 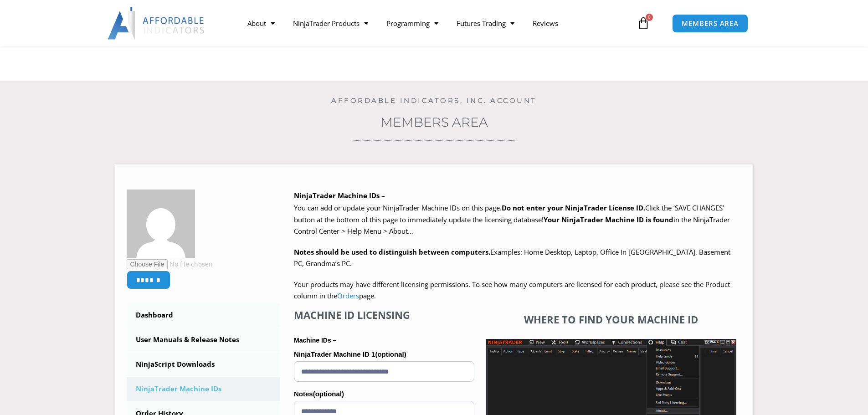 I want to click on span: Your products may have different licensing permissions. To see how many computers are licensed fo..., so click(x=512, y=290).